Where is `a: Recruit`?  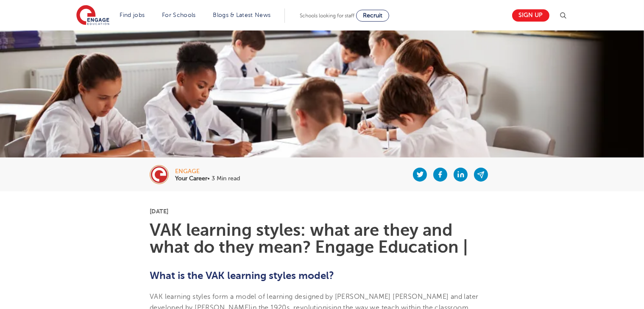
a: Recruit is located at coordinates (372, 16).